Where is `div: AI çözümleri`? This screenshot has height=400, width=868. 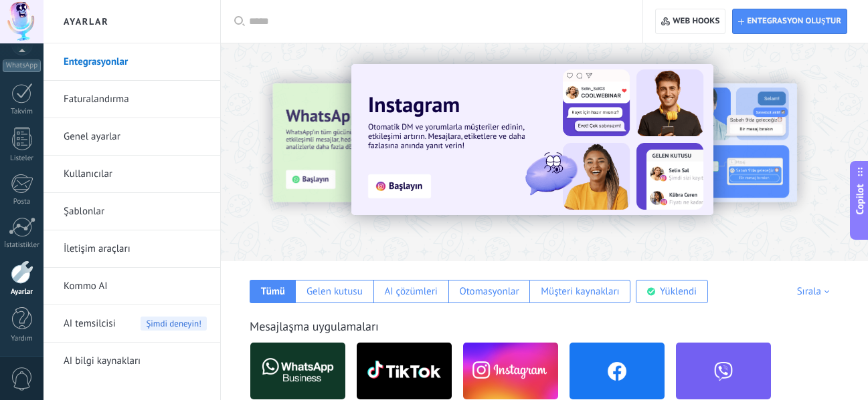 div: AI çözümleri is located at coordinates (410, 291).